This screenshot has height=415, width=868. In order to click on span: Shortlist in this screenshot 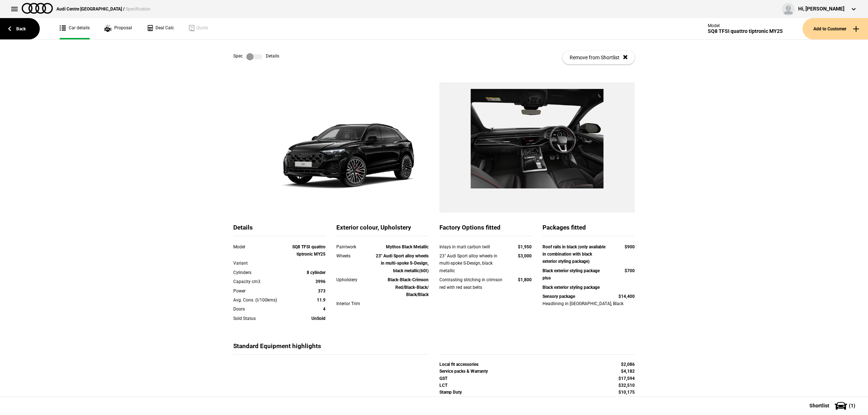, I will do `click(819, 406)`.